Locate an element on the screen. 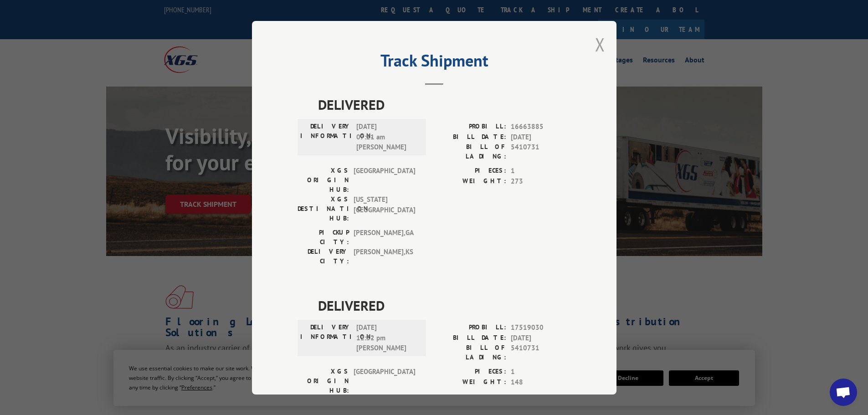 The image size is (868, 415). label: DELIVERY CITY: is located at coordinates (323, 256).